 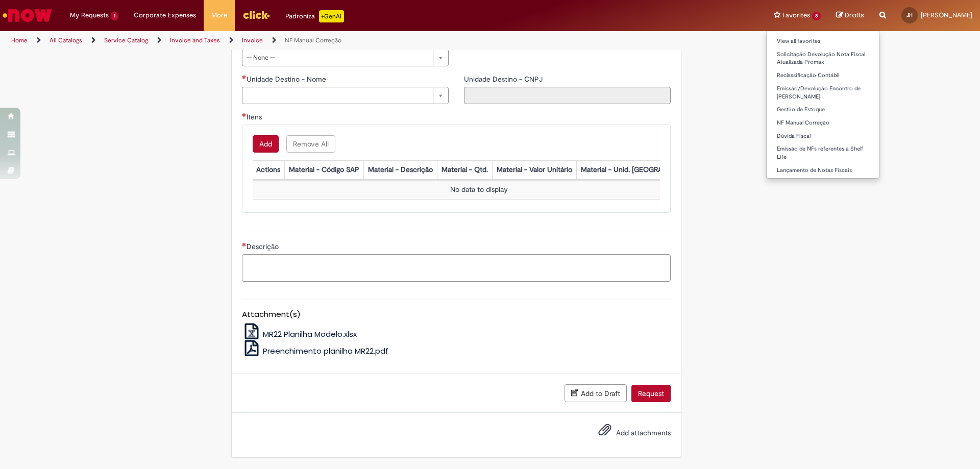 I want to click on span: Descrição, so click(x=263, y=246).